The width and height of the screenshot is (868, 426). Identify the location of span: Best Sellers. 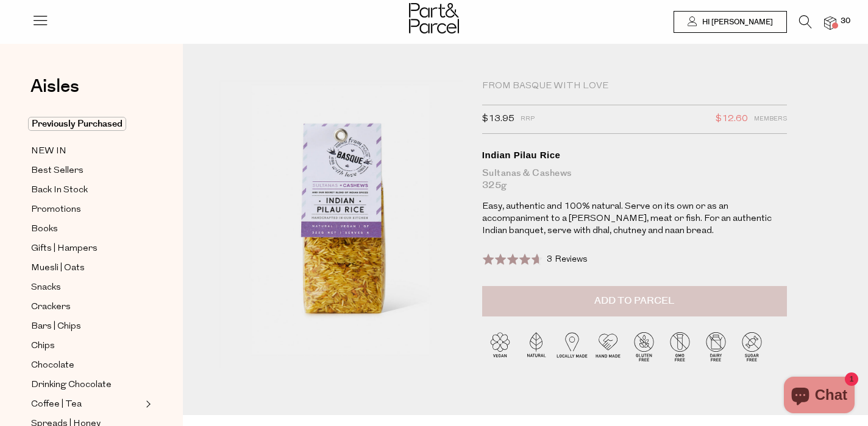
(58, 171).